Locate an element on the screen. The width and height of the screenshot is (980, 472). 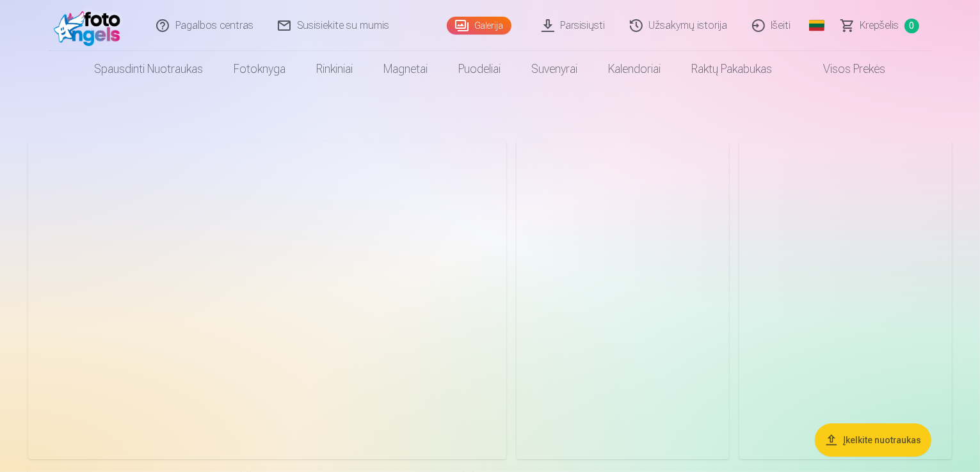
a: Puodeliai is located at coordinates (480, 69).